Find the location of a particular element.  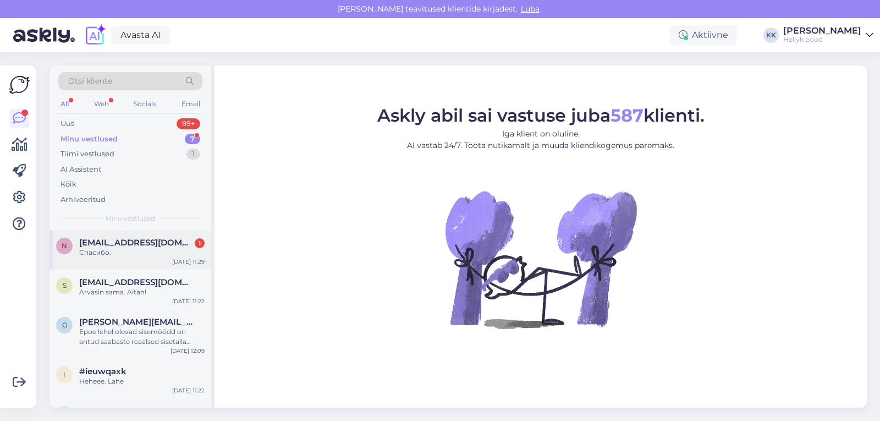

span: #ieuwqaxk is located at coordinates (103, 371).